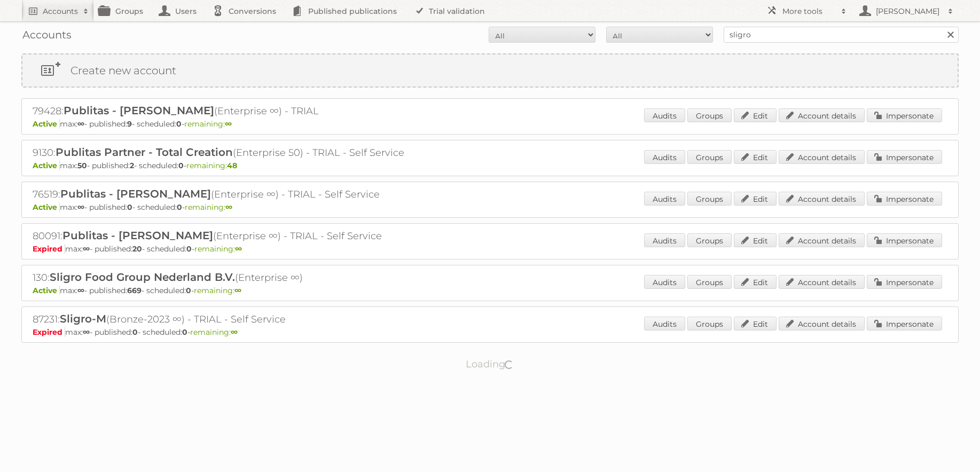 This screenshot has height=472, width=980. Describe the element at coordinates (132, 166) in the screenshot. I see `strong: 2` at that location.